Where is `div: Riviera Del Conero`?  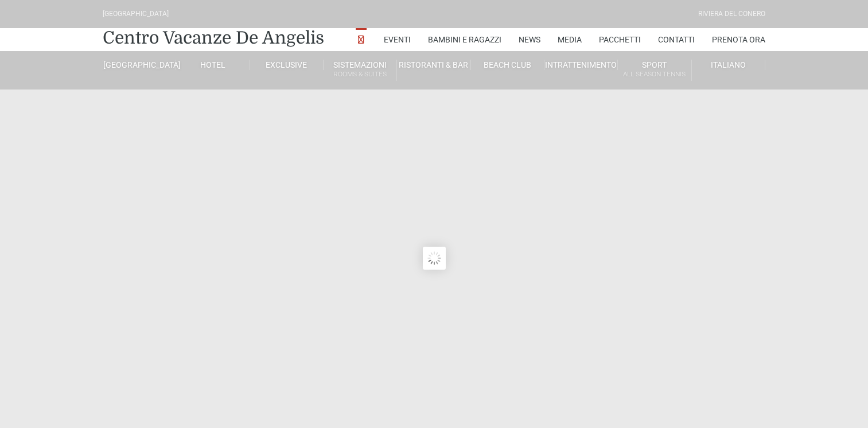 div: Riviera Del Conero is located at coordinates (732, 14).